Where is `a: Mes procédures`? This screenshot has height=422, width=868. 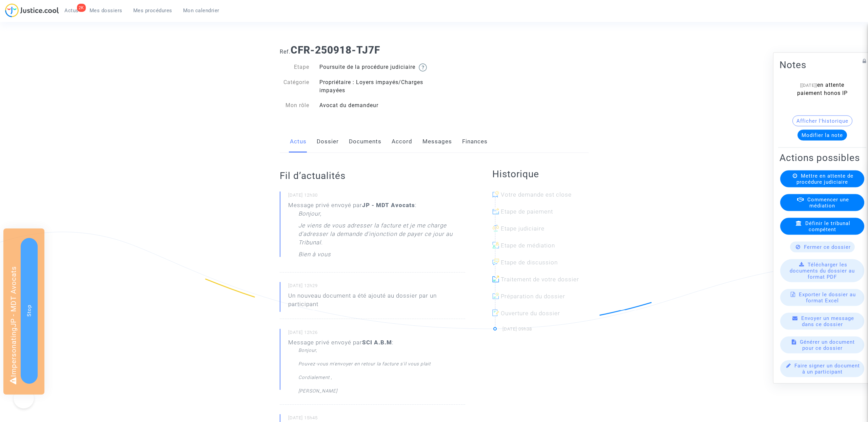
a: Mes procédures is located at coordinates (153, 11).